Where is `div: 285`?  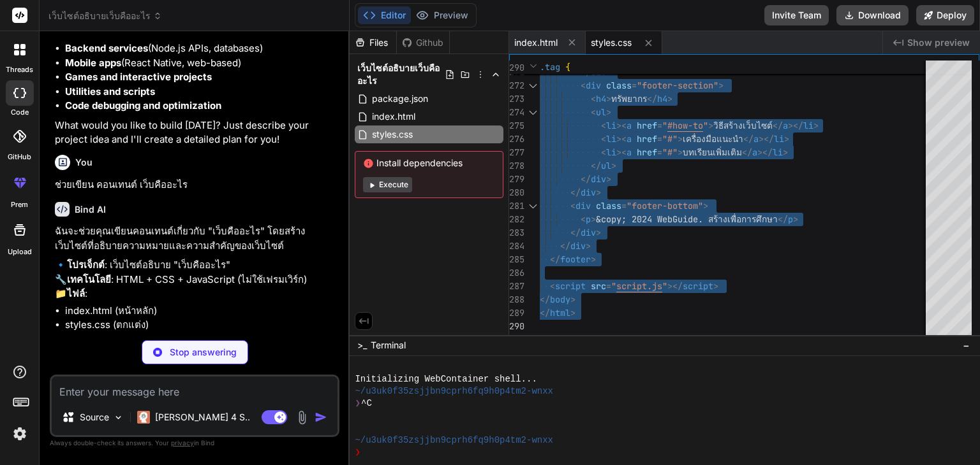 div: 285 is located at coordinates (516, 260).